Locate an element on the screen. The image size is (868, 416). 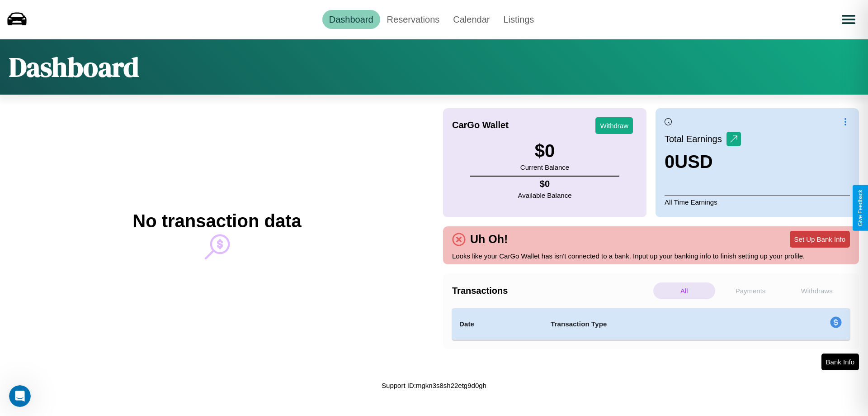
a: Listings is located at coordinates (519, 19).